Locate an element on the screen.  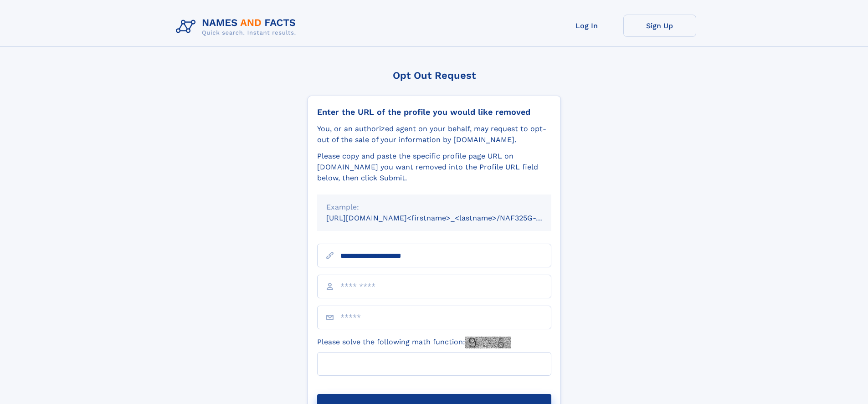
div: Enter the URL of the profile you would like removed is located at coordinates (434, 112).